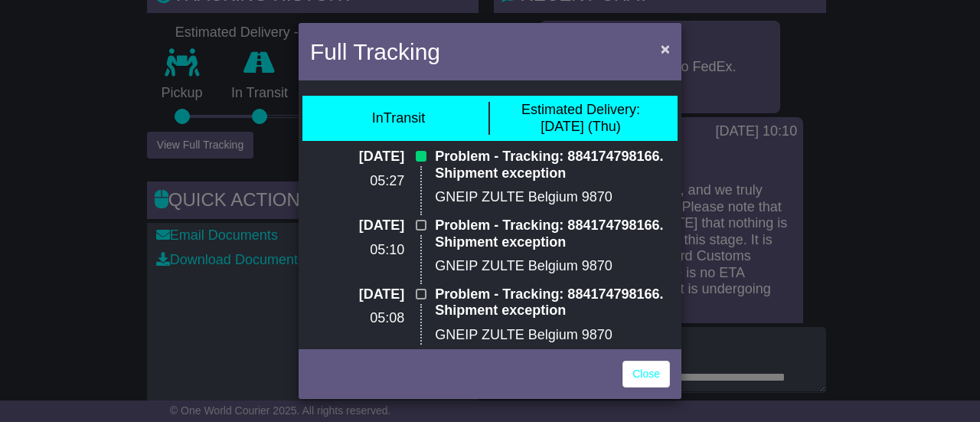 The image size is (980, 422). What do you see at coordinates (646, 374) in the screenshot?
I see `a: Close` at bounding box center [646, 374].